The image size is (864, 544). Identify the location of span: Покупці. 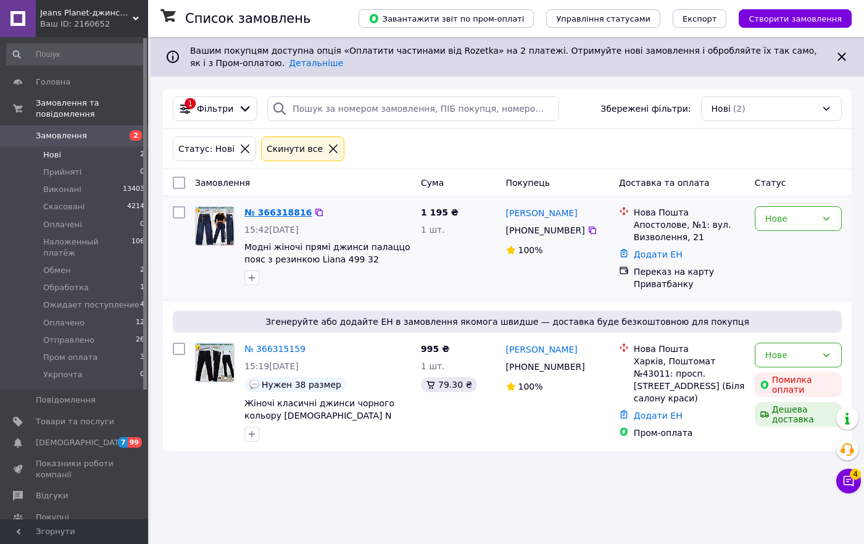
(52, 517).